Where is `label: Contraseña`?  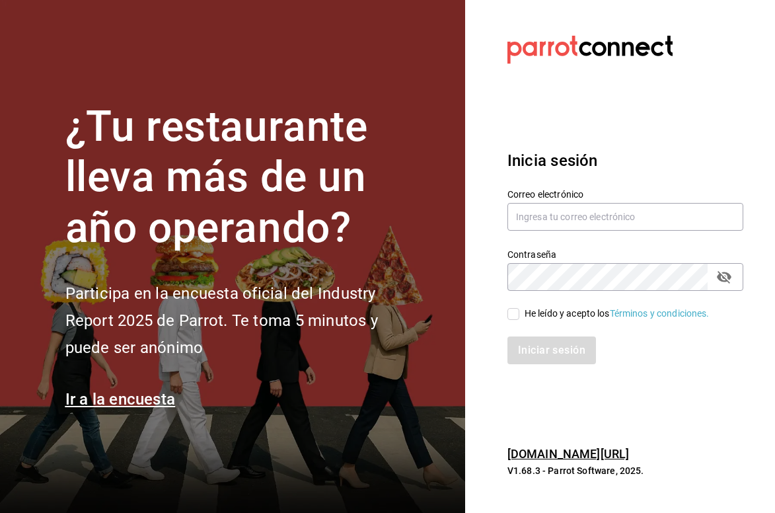
label: Contraseña is located at coordinates (625, 254).